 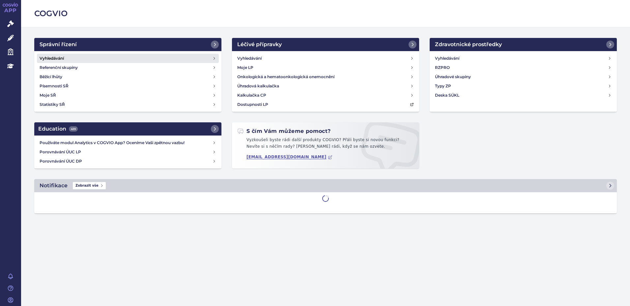 What do you see at coordinates (326, 77) in the screenshot?
I see `a: Onkologická a hematoonkologická onemocnění` at bounding box center [326, 77].